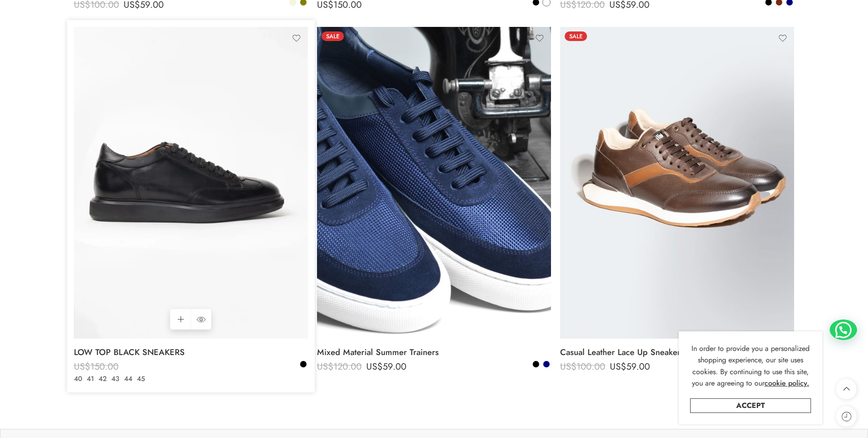 This screenshot has width=868, height=438. I want to click on a: Casual Leather Lace Up Sneakers, so click(677, 352).